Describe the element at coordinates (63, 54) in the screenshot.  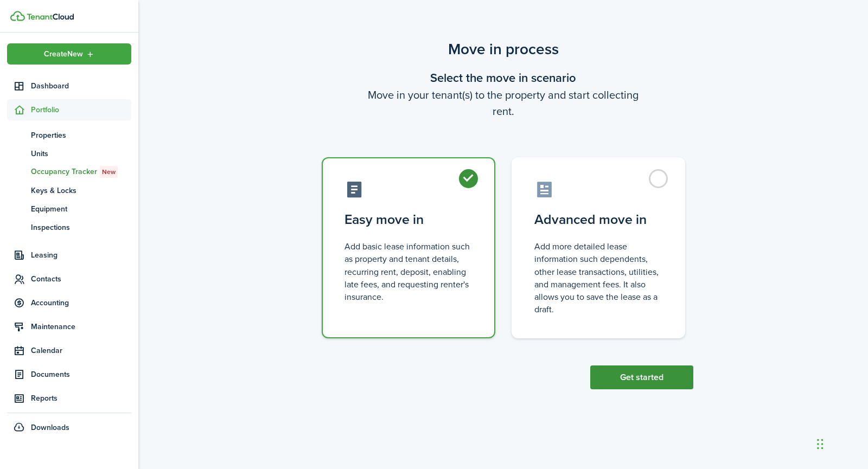
I see `span: Create New` at that location.